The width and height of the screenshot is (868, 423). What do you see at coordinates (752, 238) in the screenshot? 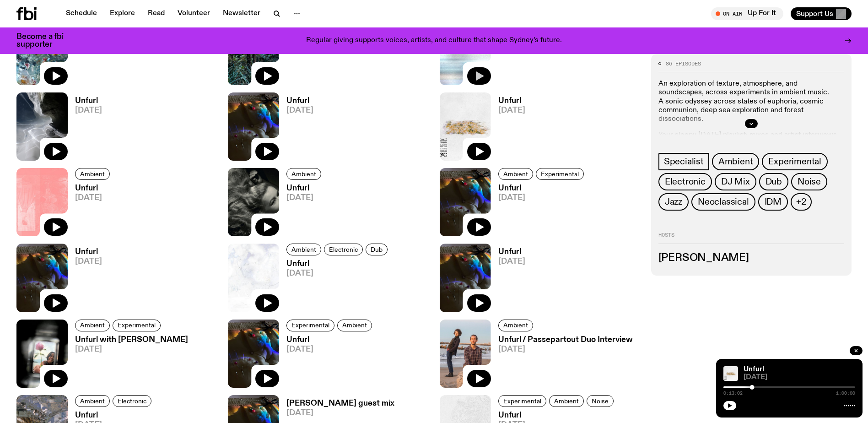
I see `h2: Hosts` at bounding box center [752, 238].